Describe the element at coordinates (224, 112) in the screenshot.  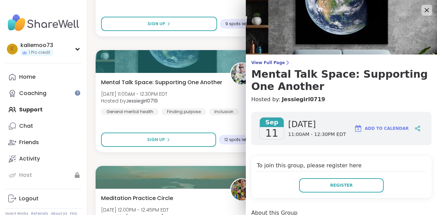
I see `div: Inclusion` at that location.